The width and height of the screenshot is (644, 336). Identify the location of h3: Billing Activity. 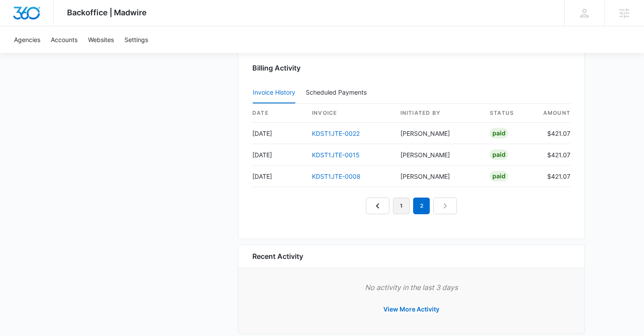
(412, 68).